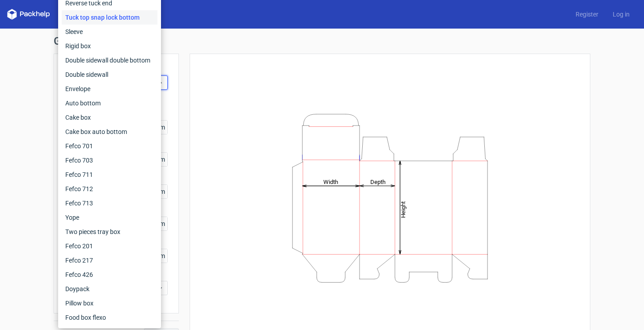 This screenshot has height=330, width=644. I want to click on div: Fefco 712, so click(109, 189).